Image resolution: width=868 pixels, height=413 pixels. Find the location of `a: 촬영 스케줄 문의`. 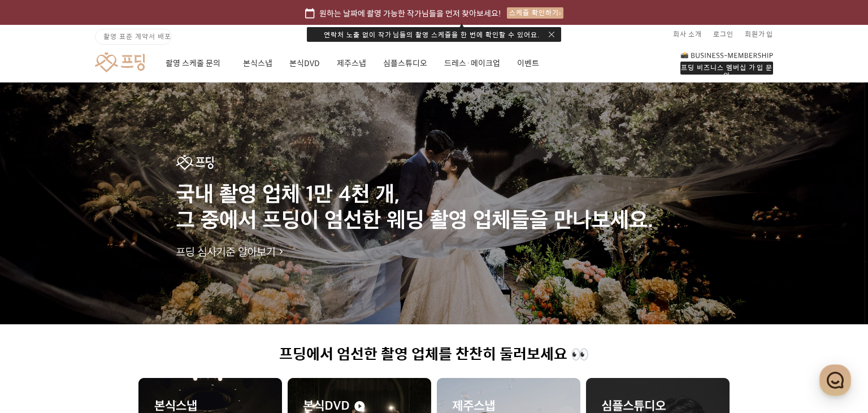

a: 촬영 스케줄 문의 is located at coordinates (196, 63).